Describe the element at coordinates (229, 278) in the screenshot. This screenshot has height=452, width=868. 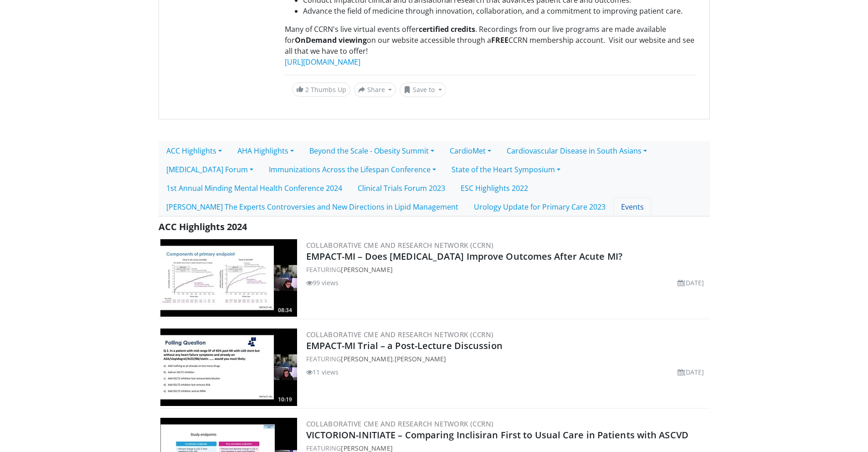
I see `img: cfea8fab-77b1-4a21-88b8-e60b578c2f46.300x170_q85_crop-smart_upscale.jpg` at that location.